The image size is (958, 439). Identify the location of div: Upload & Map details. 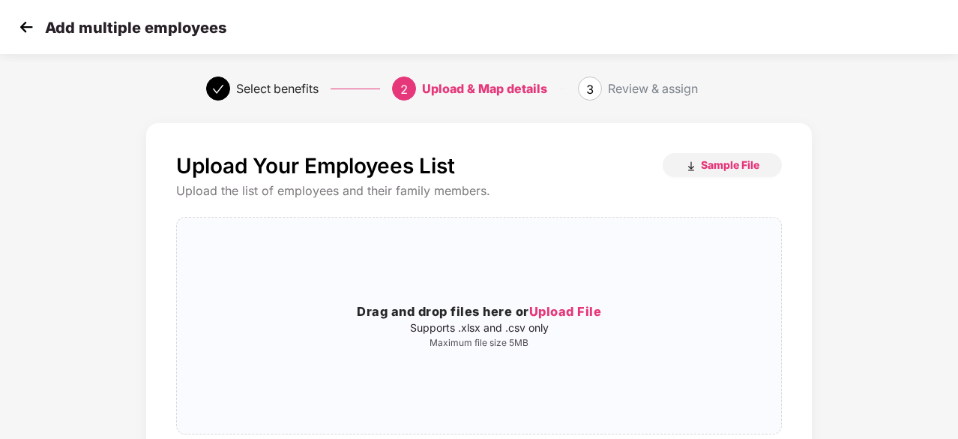
(484, 88).